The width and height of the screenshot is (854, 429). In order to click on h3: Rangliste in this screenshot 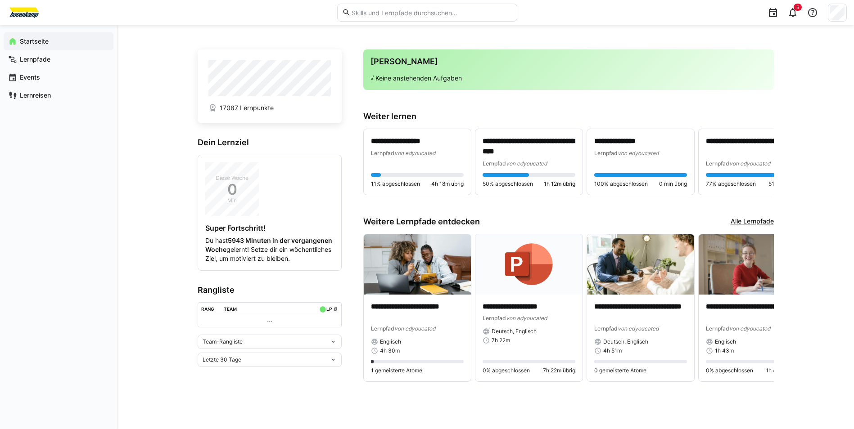, I will do `click(270, 290)`.